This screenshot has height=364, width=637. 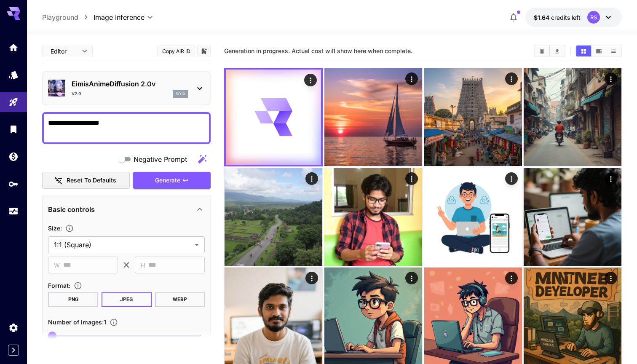 What do you see at coordinates (549, 51) in the screenshot?
I see `div: Clear ImagesDownload All` at bounding box center [549, 51].